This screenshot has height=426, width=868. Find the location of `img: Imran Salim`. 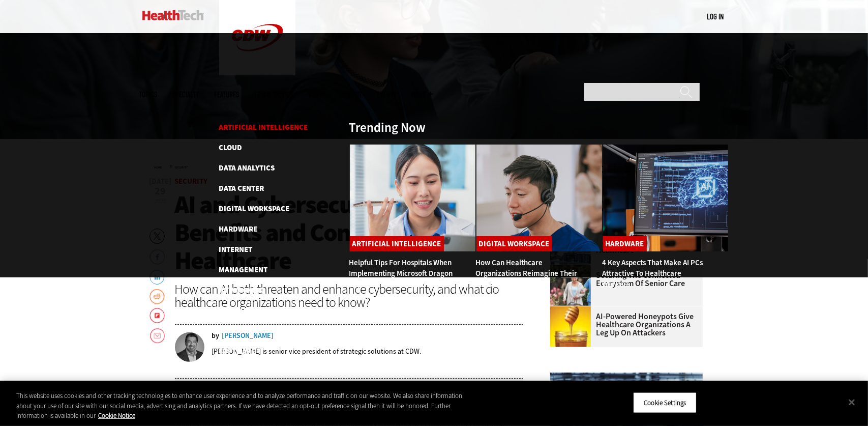

img: Imran Salim is located at coordinates (189, 347).